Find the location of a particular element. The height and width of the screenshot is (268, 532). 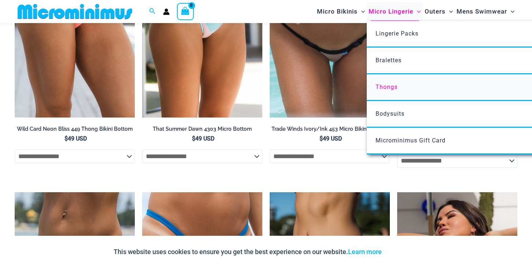

a: Learn more is located at coordinates (365, 252).